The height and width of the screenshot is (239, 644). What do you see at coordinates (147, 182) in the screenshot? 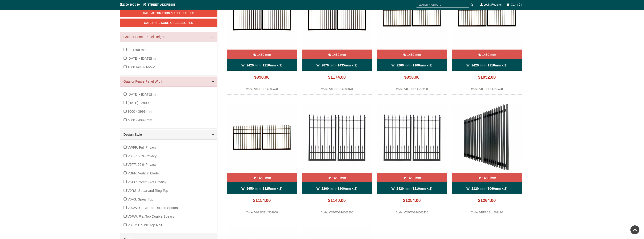
I see `span: VSFF: 75mm Slat Privacy` at bounding box center [147, 182].